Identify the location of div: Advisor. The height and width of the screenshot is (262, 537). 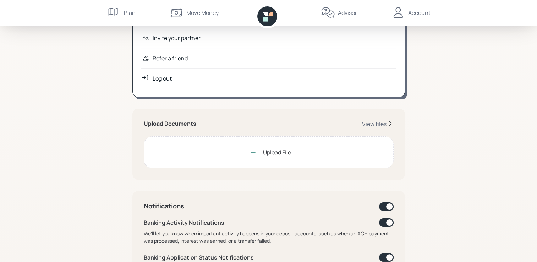
(348, 13).